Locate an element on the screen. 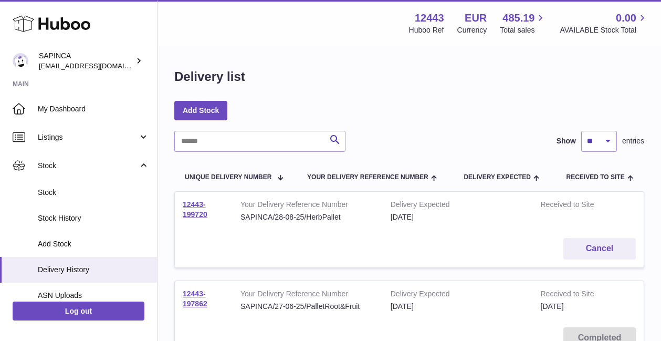 The width and height of the screenshot is (661, 341). strong: 12443 is located at coordinates (430, 18).